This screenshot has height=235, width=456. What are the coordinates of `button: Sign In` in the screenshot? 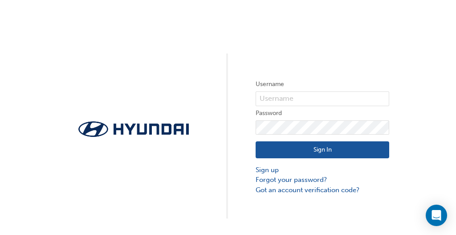 It's located at (323, 150).